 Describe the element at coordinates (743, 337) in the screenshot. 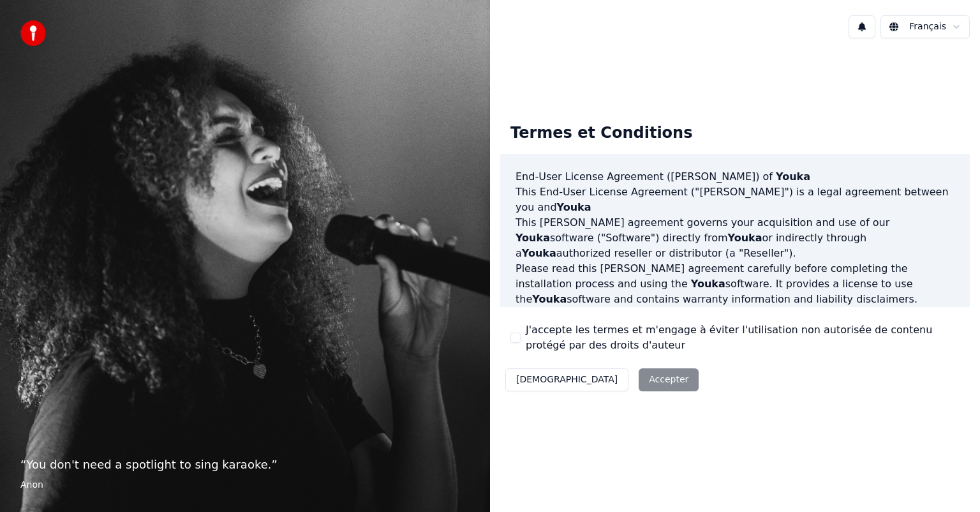

I see `label: J'accepte les termes et m'engage à éviter l'utilisation non autorisée de contenu protégé par des ...` at that location.